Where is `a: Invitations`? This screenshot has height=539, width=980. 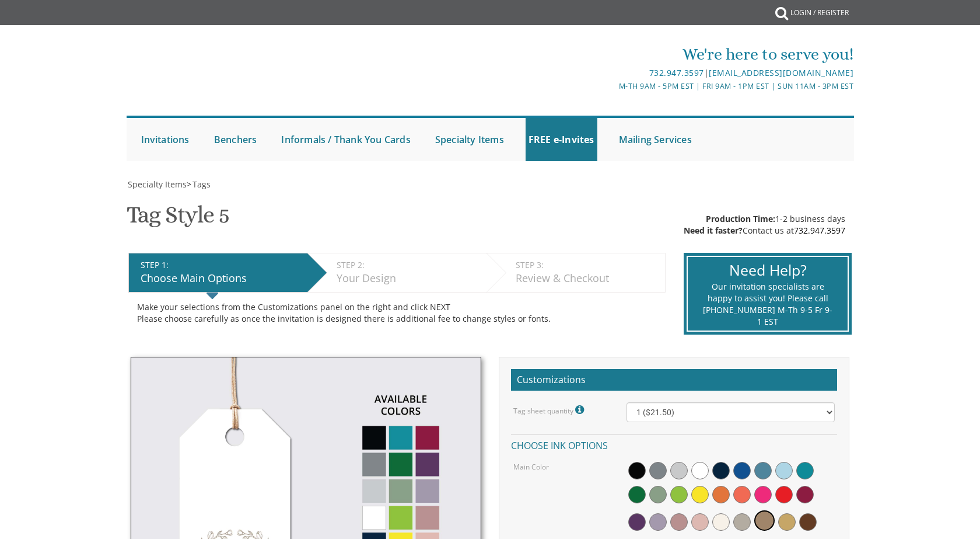
a: Invitations is located at coordinates (165, 140).